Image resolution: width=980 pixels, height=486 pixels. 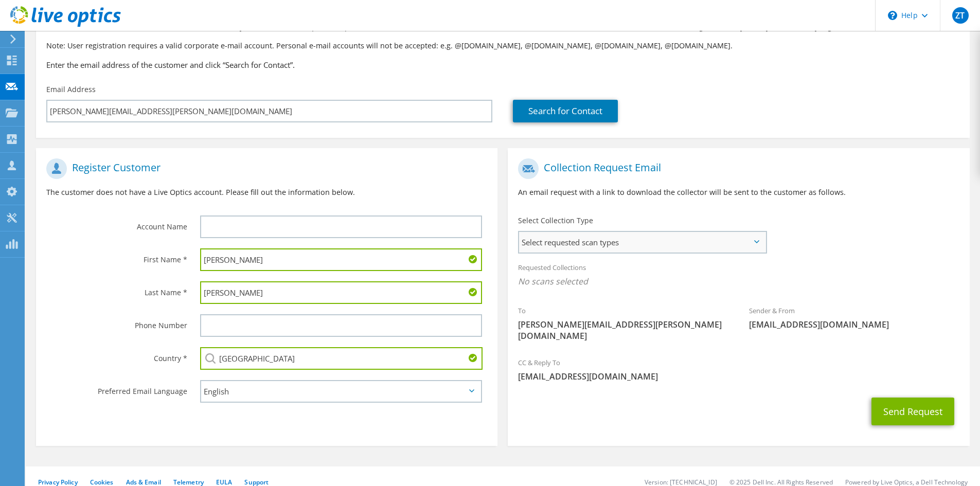 I want to click on label: Preferred Email Language, so click(x=117, y=388).